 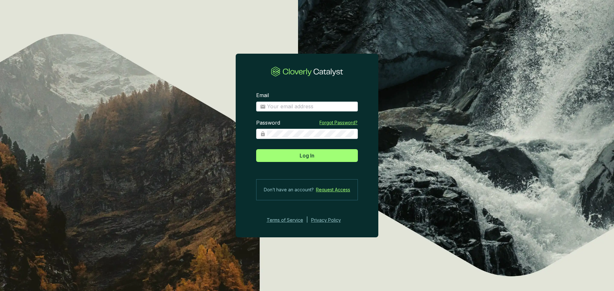 What do you see at coordinates (268, 123) in the screenshot?
I see `label: Password` at bounding box center [268, 123].